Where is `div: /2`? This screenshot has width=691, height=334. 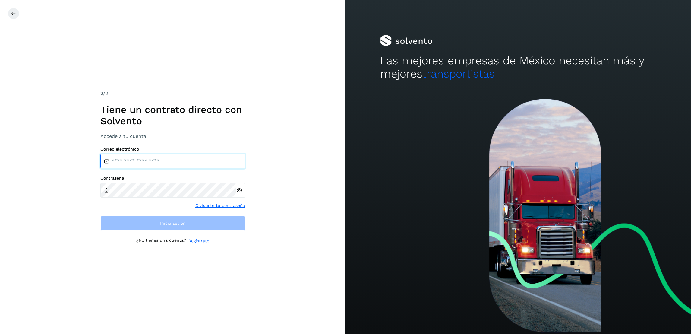
div: /2 is located at coordinates (173, 93).